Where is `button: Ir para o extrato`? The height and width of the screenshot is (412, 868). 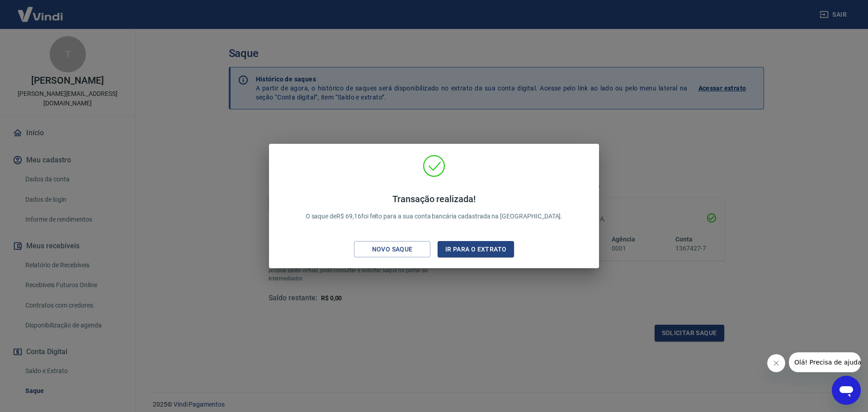
button: Ir para o extrato is located at coordinates (476, 249).